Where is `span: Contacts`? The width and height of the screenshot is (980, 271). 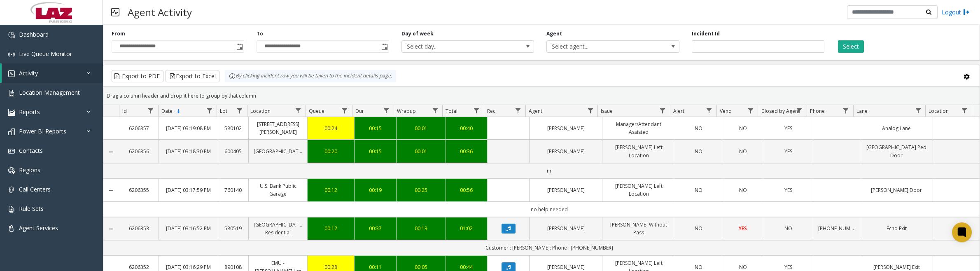
span: Contacts is located at coordinates (31, 150).